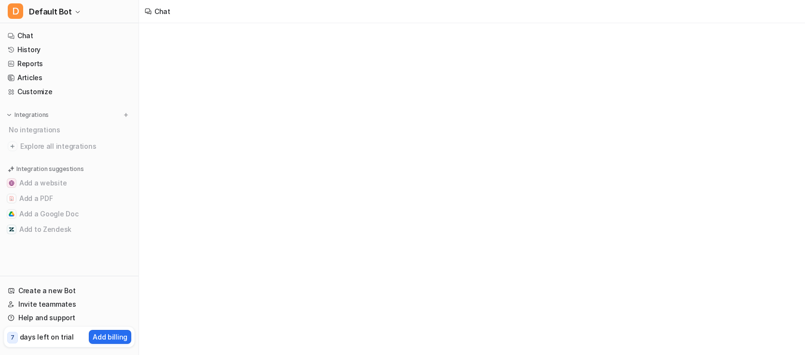 This screenshot has height=355, width=805. I want to click on a: Invite teammates, so click(69, 304).